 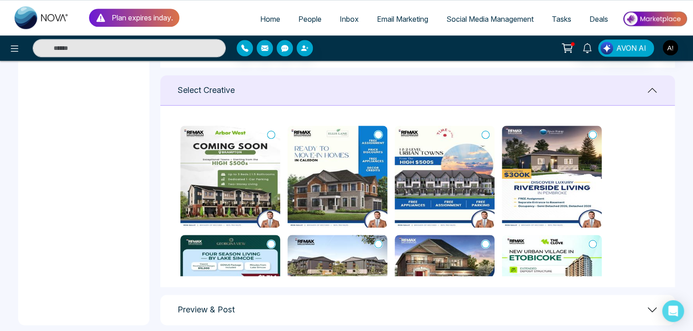 What do you see at coordinates (670, 48) in the screenshot?
I see `img: User Avatar` at bounding box center [670, 48].